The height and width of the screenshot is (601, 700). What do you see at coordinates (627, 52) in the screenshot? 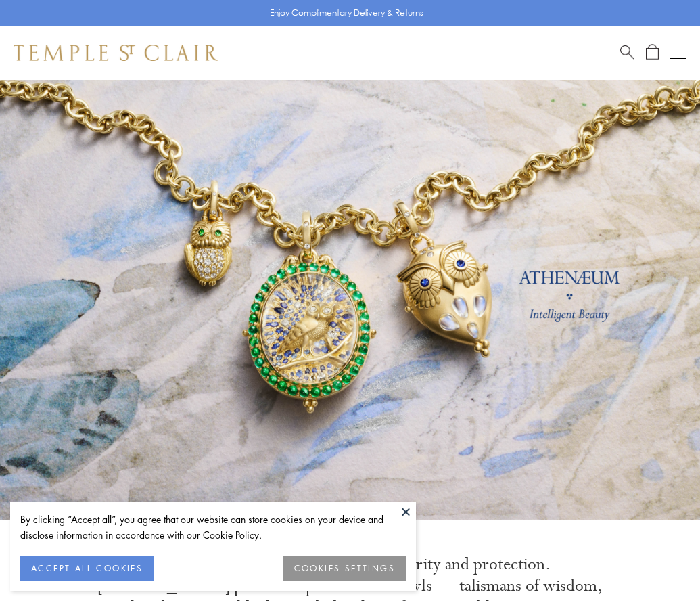
I see `a: Search` at bounding box center [627, 52].